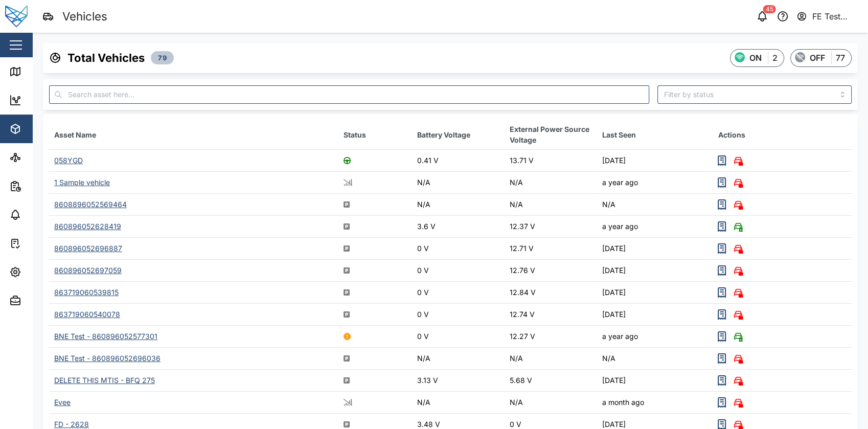 The width and height of the screenshot is (868, 429). I want to click on div: 12.74 V, so click(550, 314).